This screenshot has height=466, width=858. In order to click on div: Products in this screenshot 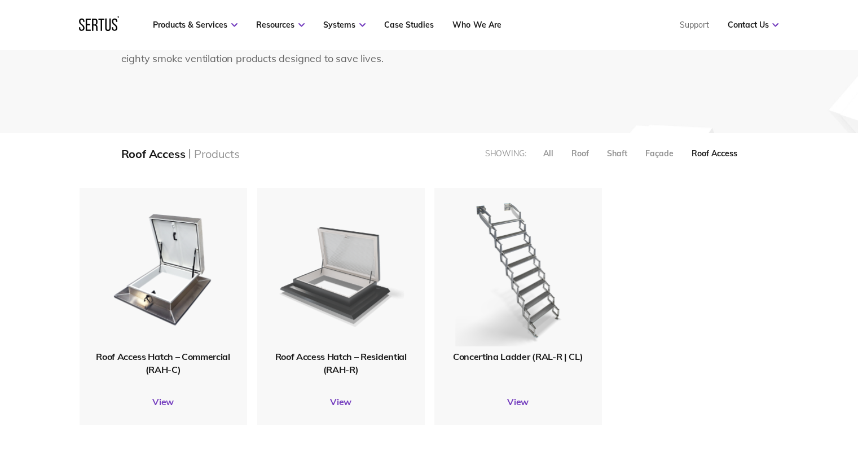, I will do `click(216, 153)`.